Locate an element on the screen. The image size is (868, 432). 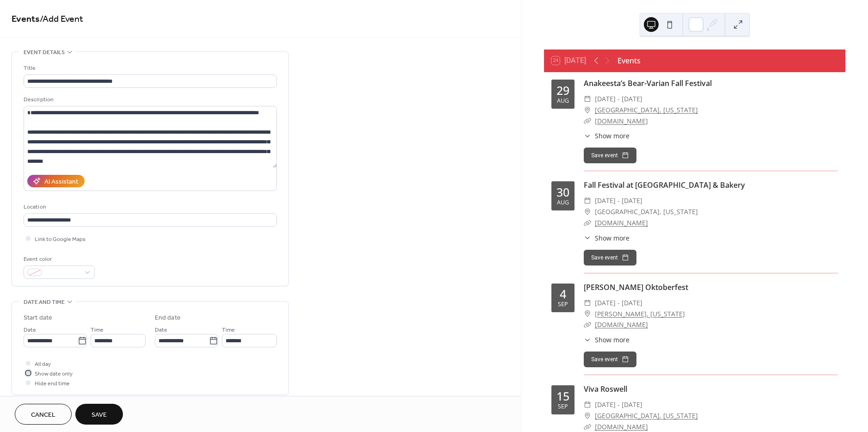
div: 4 is located at coordinates (563, 294).